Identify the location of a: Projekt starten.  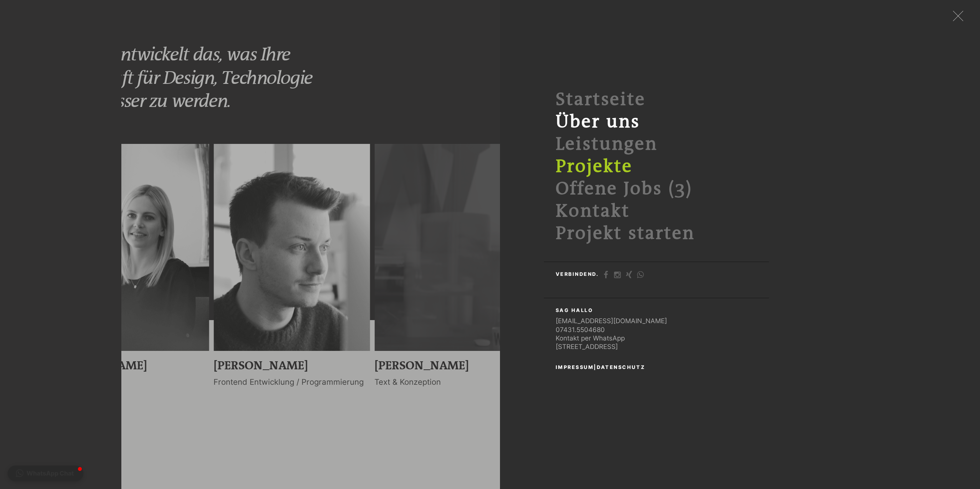
(625, 234).